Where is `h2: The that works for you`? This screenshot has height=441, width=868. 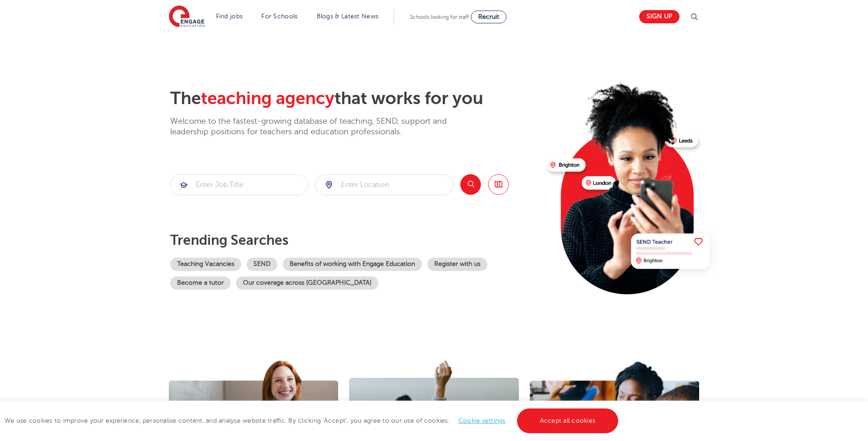
h2: The that works for you is located at coordinates (354, 99).